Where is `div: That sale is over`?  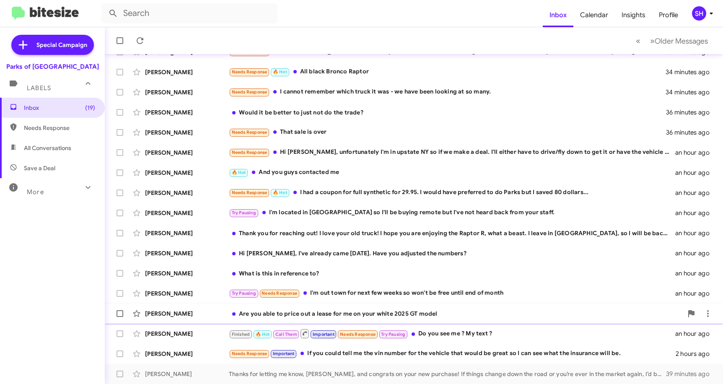
div: That sale is over is located at coordinates (447, 132).